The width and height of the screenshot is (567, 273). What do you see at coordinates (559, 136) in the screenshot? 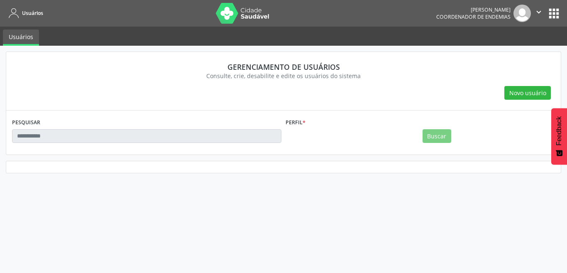
I see `button: Feedback - Mostrar pesquisa` at bounding box center [559, 136].